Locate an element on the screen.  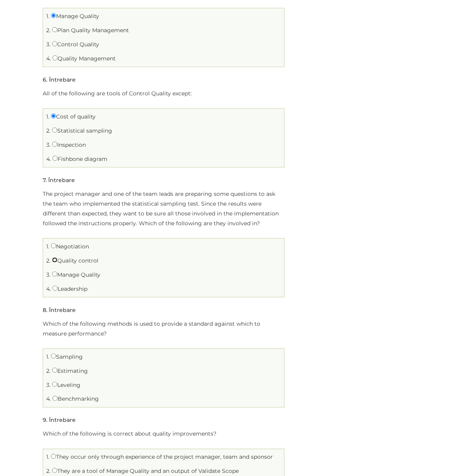
label: Negotiation is located at coordinates (70, 247).